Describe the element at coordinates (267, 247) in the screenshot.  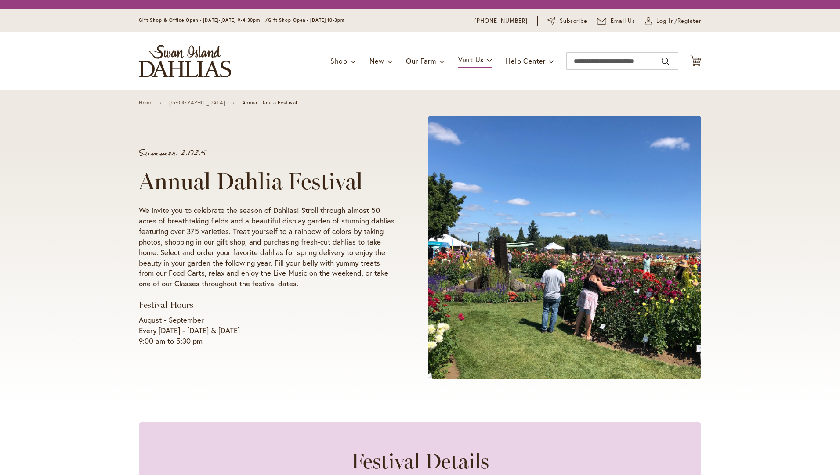
I see `p: We invite you to celebrate the season of Dahlias! Stroll through almost 50 acres of breathtaking ...` at that location.